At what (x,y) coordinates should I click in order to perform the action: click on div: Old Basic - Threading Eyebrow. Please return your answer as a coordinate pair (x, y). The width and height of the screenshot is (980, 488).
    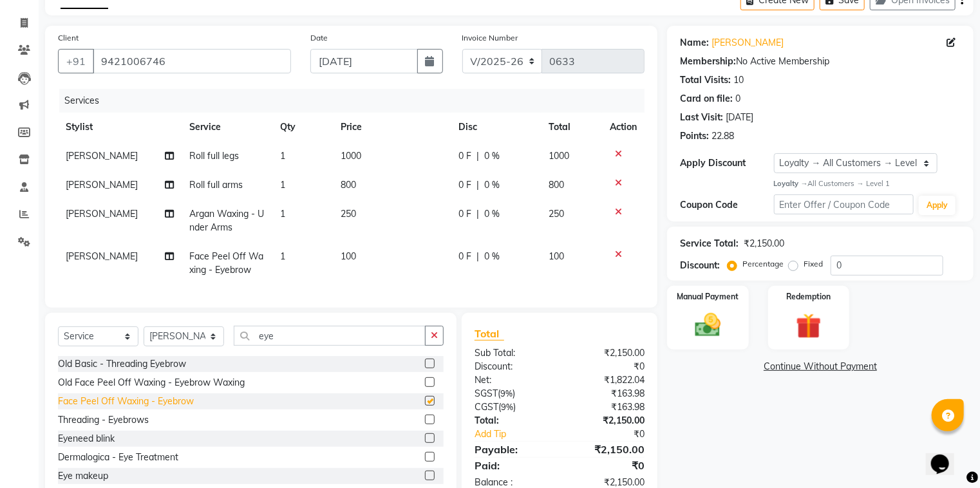
    Looking at the image, I should click on (122, 364).